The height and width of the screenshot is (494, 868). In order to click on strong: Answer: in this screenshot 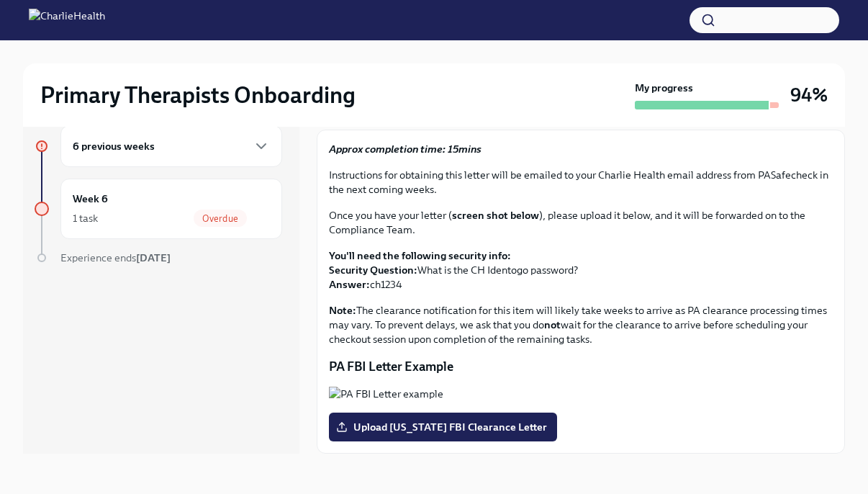, I will do `click(349, 284)`.